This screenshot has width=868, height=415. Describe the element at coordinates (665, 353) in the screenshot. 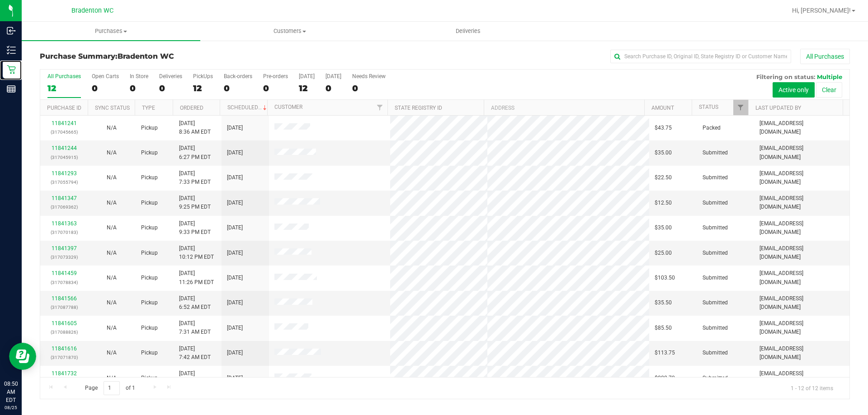

I see `span: $113.75` at that location.